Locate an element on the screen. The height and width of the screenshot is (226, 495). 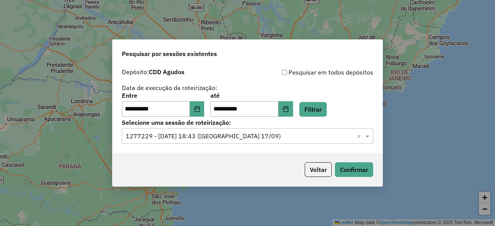
strong: CDD Agudos is located at coordinates (167, 72).